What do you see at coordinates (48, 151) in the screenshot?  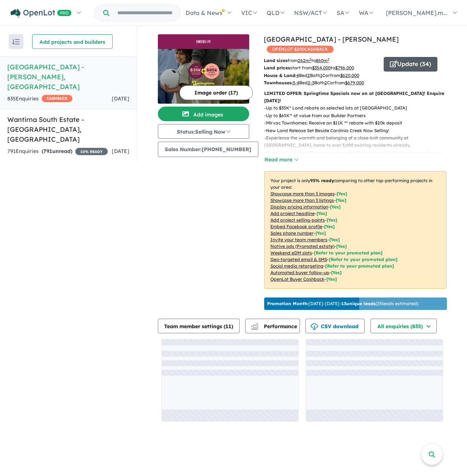 I see `span: 791` at bounding box center [48, 151].